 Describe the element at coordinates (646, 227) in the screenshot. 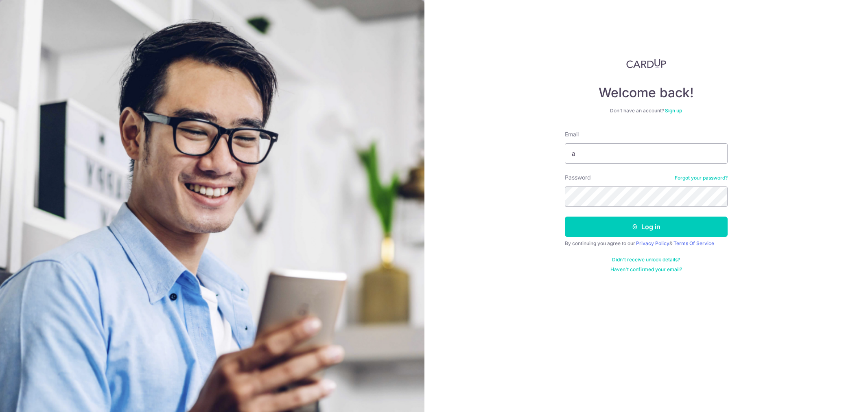

I see `button: Log in` at that location.